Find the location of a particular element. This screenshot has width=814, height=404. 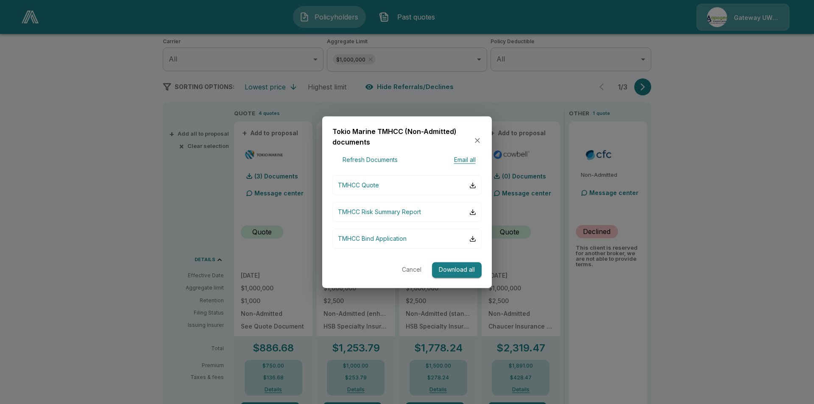

p: TMHCC Risk Summary Report is located at coordinates (380, 212).